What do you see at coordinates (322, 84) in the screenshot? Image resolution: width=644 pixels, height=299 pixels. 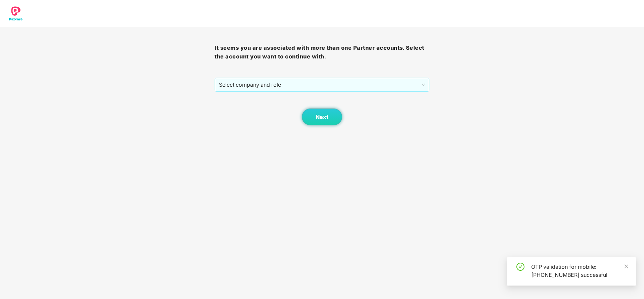 I see `span: Select company and role` at bounding box center [322, 84].